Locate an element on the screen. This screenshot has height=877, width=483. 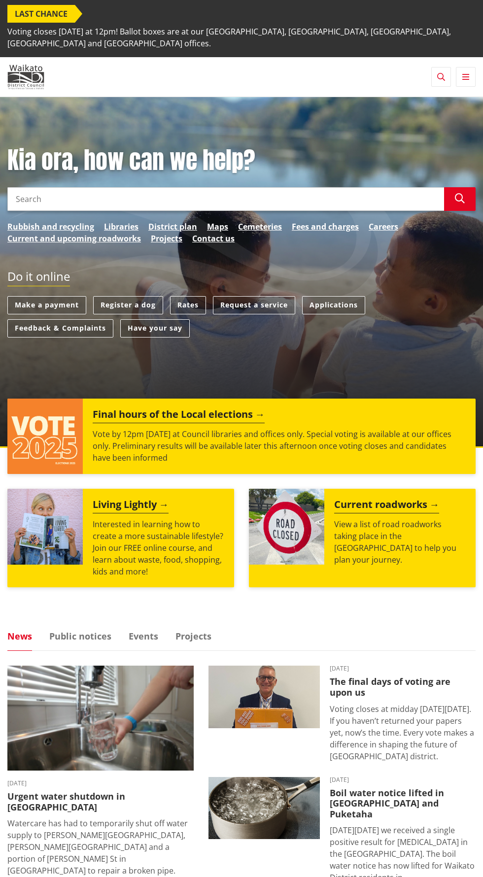
a: Have your say is located at coordinates (155, 328).